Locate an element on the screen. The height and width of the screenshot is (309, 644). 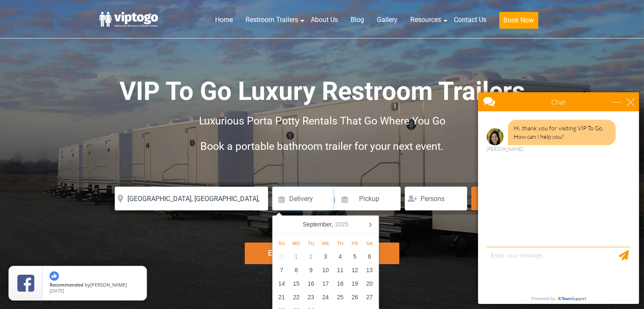
input: Persons is located at coordinates (436, 199).